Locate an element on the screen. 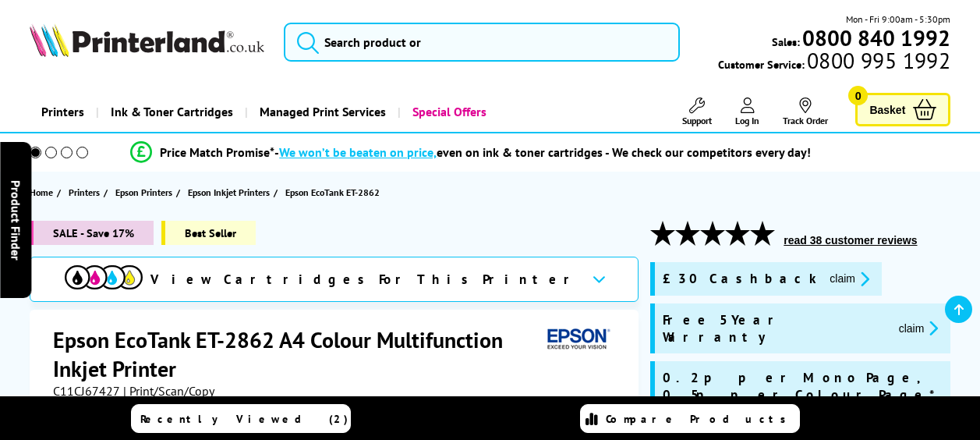  a: Epson EcoTank ET-2862 is located at coordinates (335, 192).